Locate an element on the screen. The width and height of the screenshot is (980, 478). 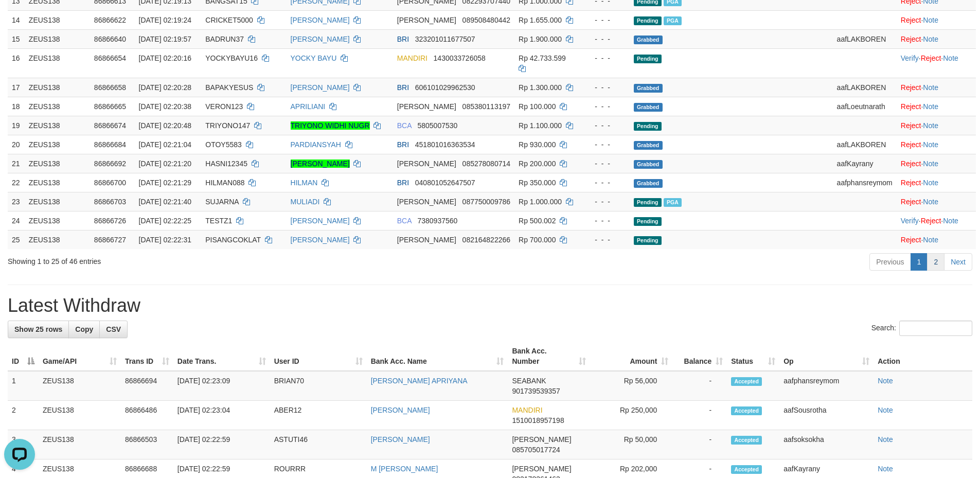
span: Copy 089508480442 to clipboard is located at coordinates (486, 20).